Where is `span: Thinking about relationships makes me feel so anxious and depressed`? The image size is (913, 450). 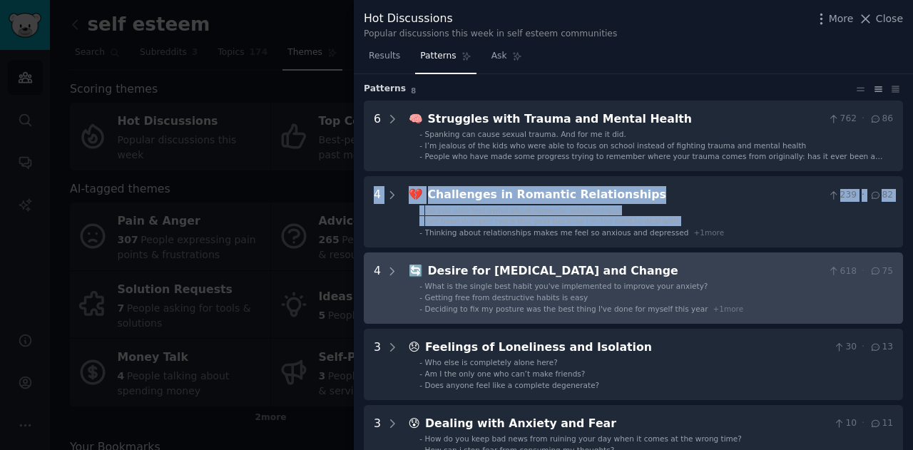 span: Thinking about relationships makes me feel so anxious and depressed is located at coordinates (557, 233).